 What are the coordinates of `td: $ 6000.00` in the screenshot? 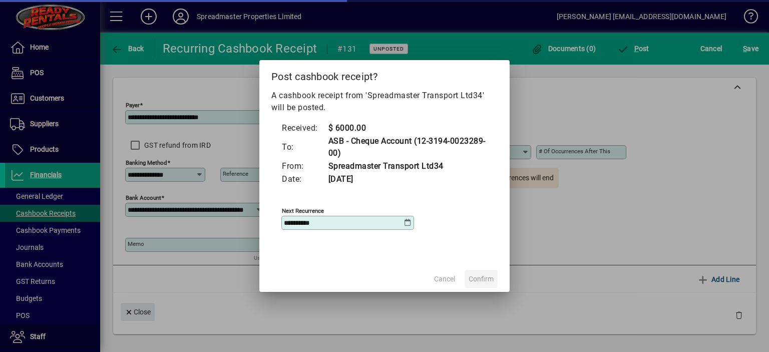 It's located at (408, 128).